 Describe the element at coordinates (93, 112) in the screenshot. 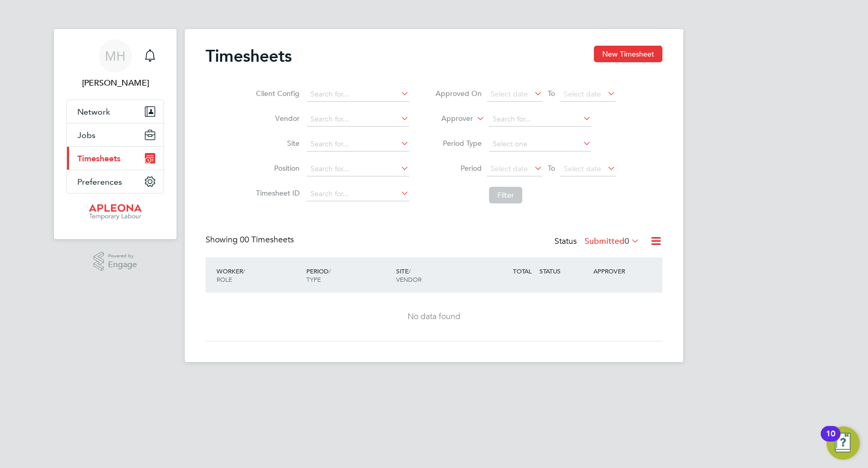

I see `span: Network` at that location.